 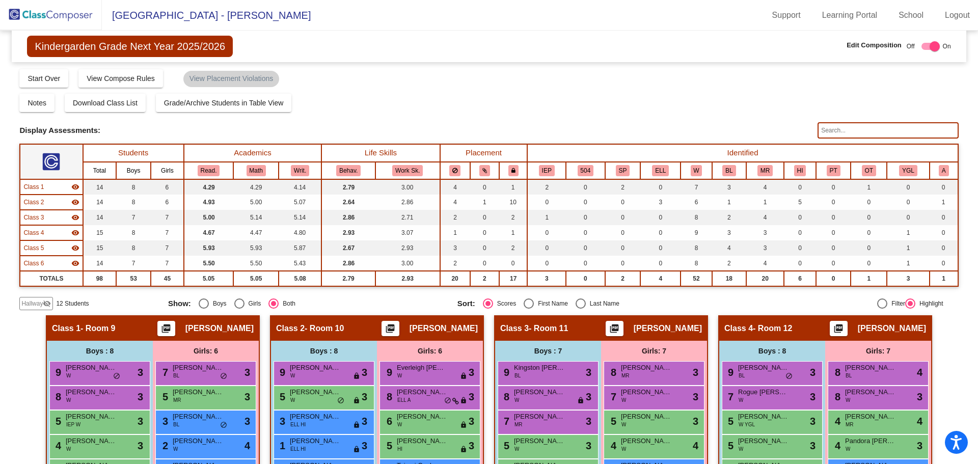 What do you see at coordinates (44, 78) in the screenshot?
I see `button: Start Over` at bounding box center [44, 78].